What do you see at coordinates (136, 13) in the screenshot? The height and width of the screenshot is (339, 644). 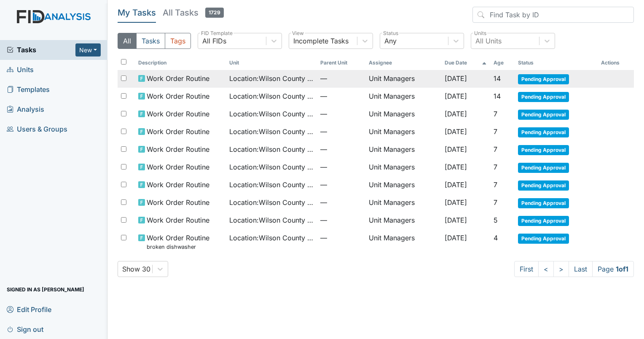 I see `h5: My Tasks` at bounding box center [136, 13].